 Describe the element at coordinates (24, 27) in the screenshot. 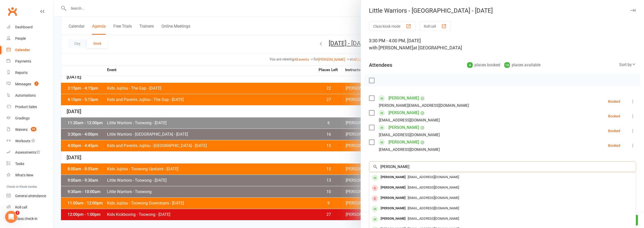

I see `div: Dashboard` at that location.